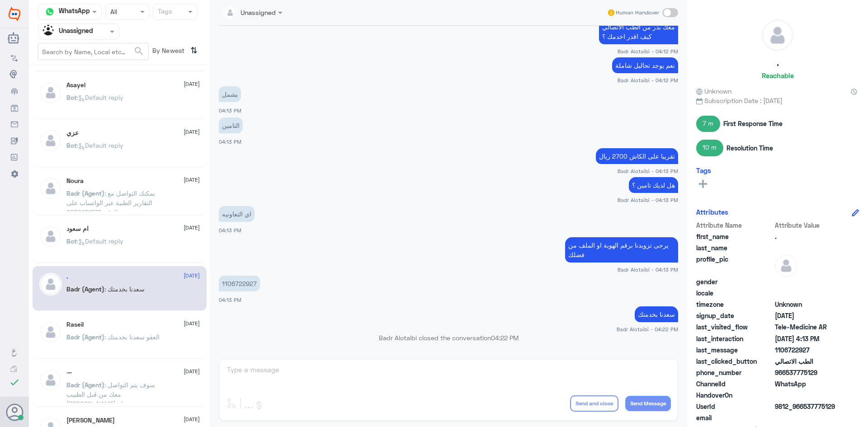 This screenshot has width=868, height=427. Describe the element at coordinates (808, 372) in the screenshot. I see `span: 966537775129` at that location.